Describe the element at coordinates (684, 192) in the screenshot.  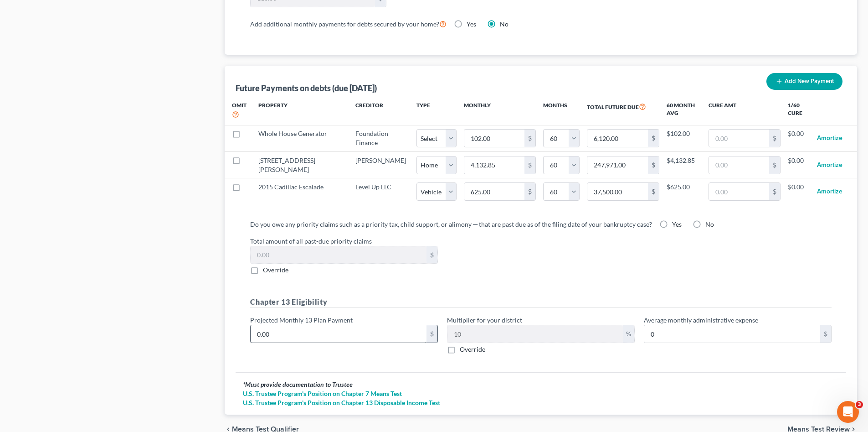
I see `td: $625.00` at that location.